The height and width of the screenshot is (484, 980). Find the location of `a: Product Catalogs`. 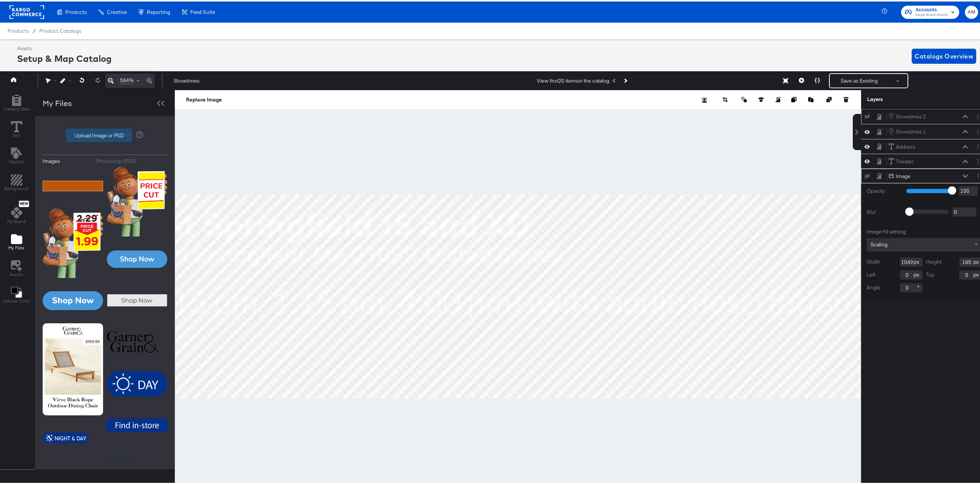

a: Product Catalogs is located at coordinates (60, 29).